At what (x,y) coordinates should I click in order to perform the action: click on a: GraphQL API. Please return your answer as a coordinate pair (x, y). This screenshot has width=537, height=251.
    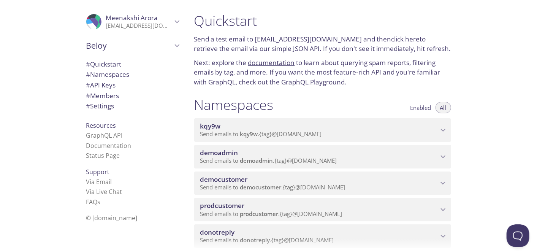
    Looking at the image, I should click on (105, 135).